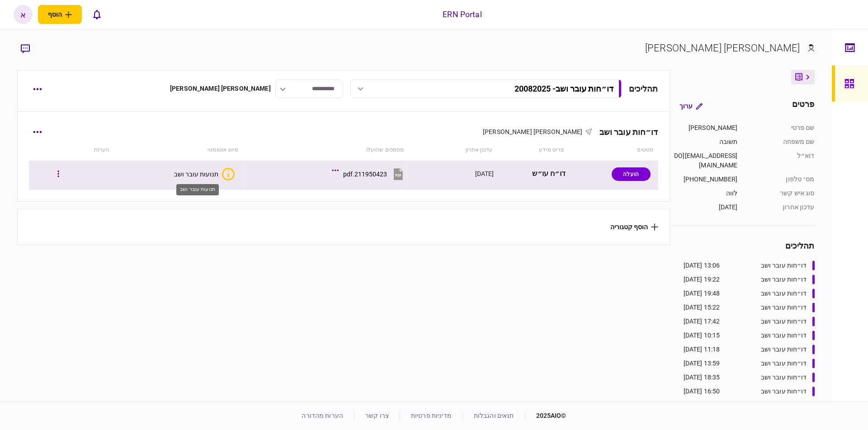 The image size is (868, 430). What do you see at coordinates (564, 88) in the screenshot?
I see `div: דו״חות עובר ושב - 20082025` at bounding box center [564, 88].